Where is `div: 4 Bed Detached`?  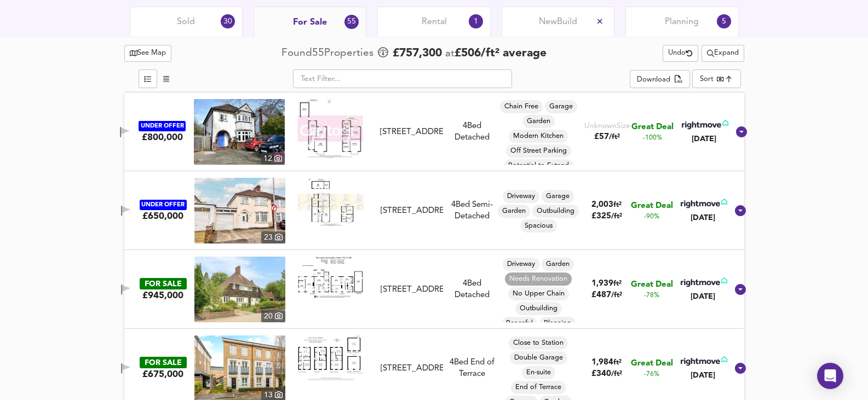 div: 4 Bed Detached is located at coordinates (472, 289).